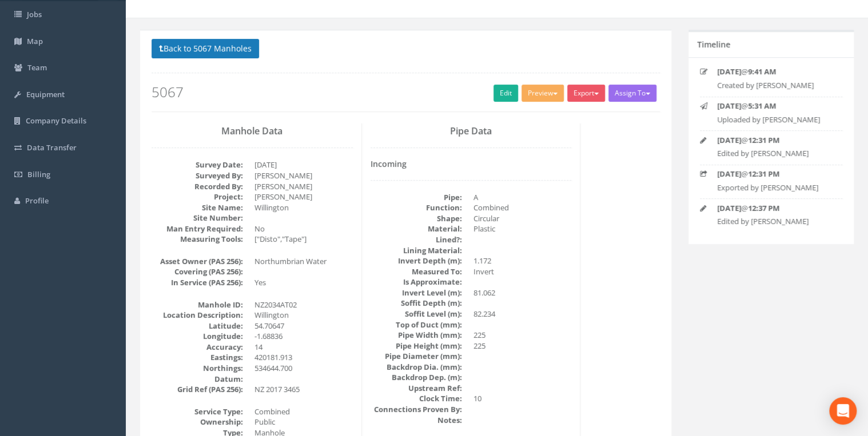 Image resolution: width=868 pixels, height=436 pixels. I want to click on dt: Backdrop Dep. (m):, so click(416, 377).